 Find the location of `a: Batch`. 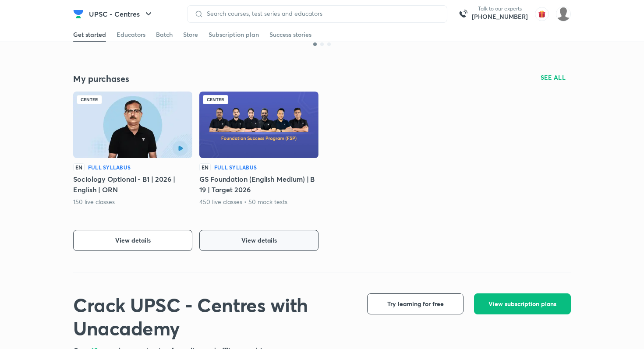

a: Batch is located at coordinates (165, 34).